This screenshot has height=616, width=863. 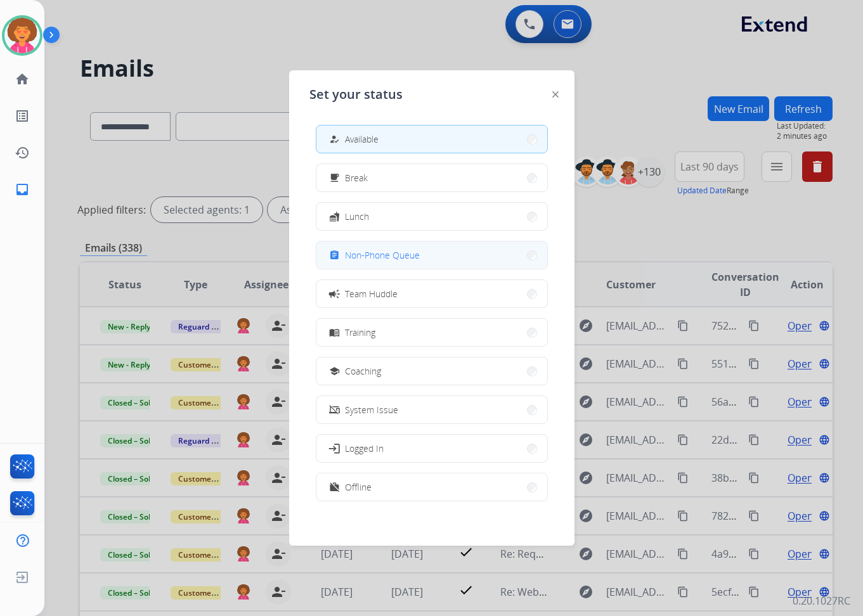 What do you see at coordinates (432, 139) in the screenshot?
I see `button: Available` at bounding box center [432, 139].